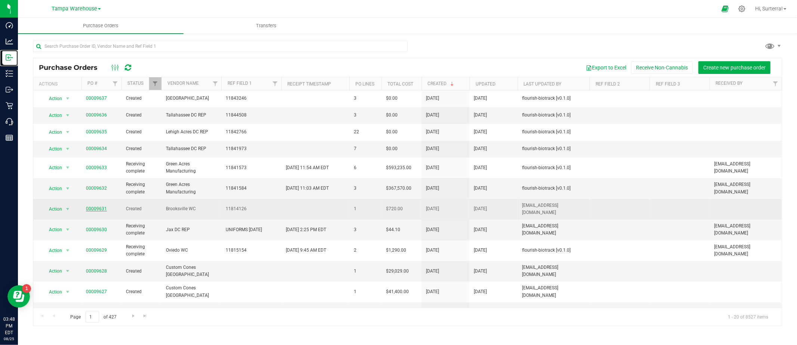  I want to click on div: Actions, so click(59, 84).